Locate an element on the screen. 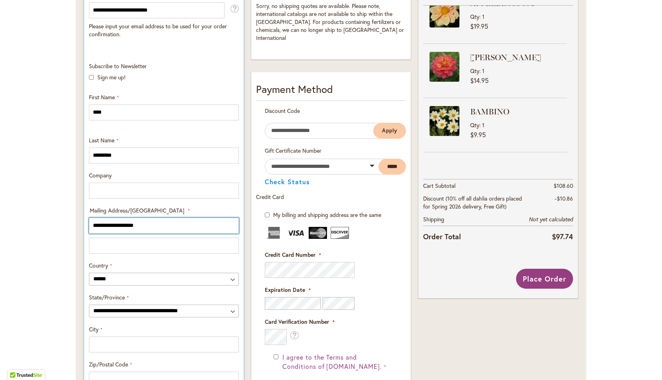  th: Cart Subtotal is located at coordinates (473, 185).